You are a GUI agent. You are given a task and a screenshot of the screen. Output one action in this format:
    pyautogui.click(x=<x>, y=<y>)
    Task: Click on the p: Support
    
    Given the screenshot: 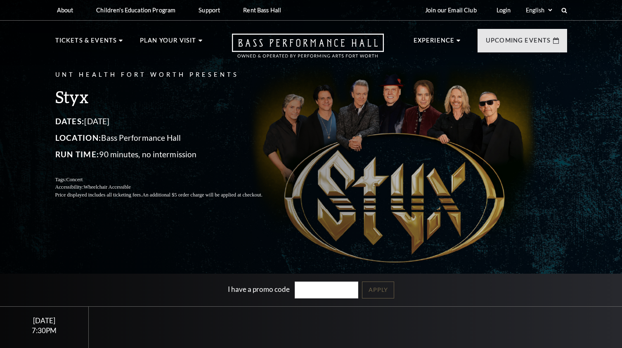 What is the action you would take?
    pyautogui.click(x=209, y=10)
    